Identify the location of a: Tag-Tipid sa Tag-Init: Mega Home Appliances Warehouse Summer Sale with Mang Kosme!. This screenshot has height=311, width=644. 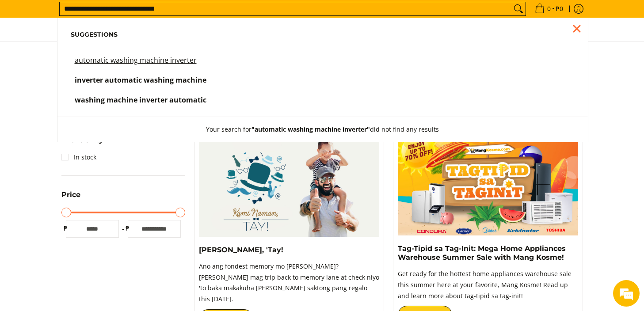
(482, 253).